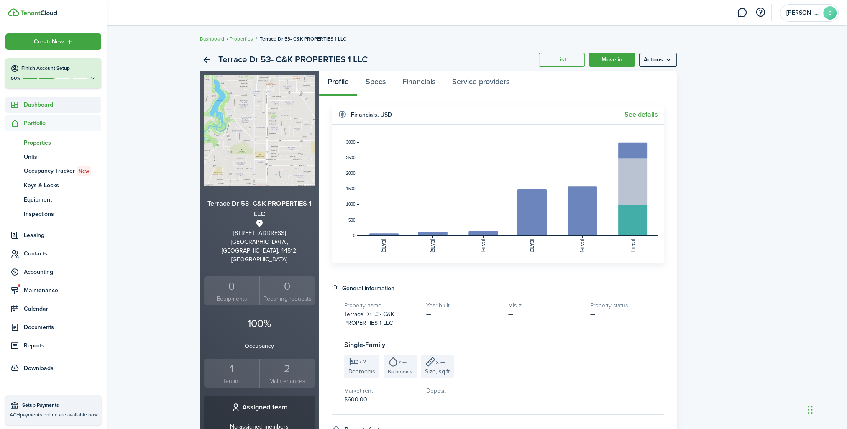 Image resolution: width=847 pixels, height=429 pixels. Describe the element at coordinates (62, 214) in the screenshot. I see `span: Inspections` at that location.